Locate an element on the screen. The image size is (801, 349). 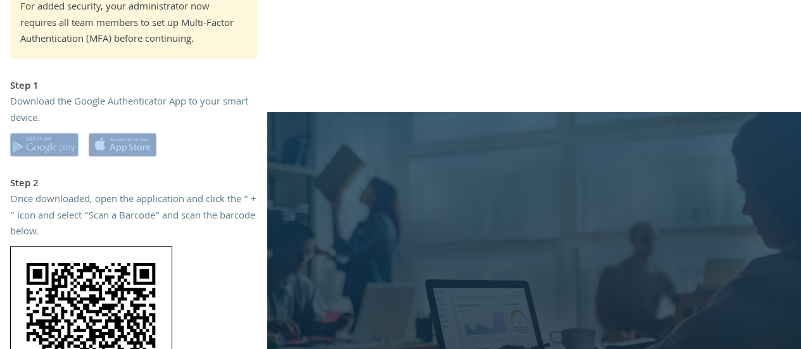
strong: Step 1 is located at coordinates (24, 87).